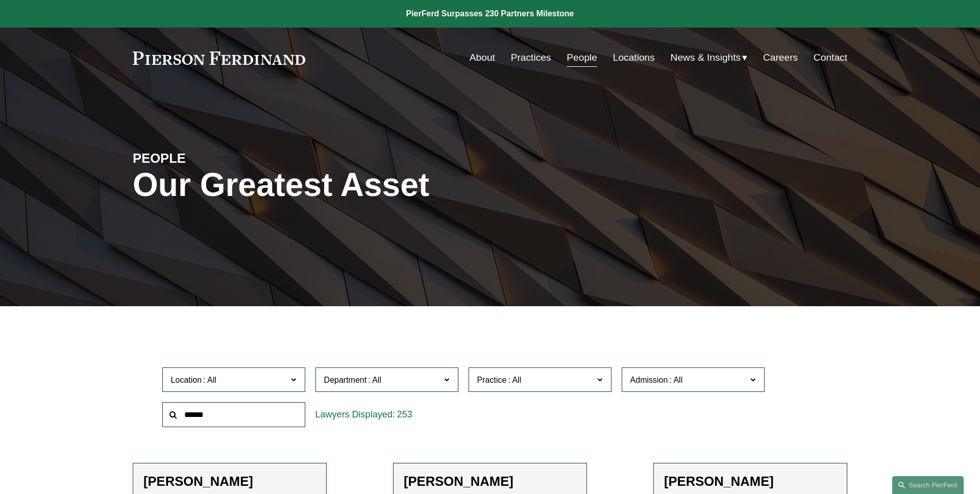 This screenshot has width=980, height=494. What do you see at coordinates (370, 185) in the screenshot?
I see `h1: Our Greatest Asset` at bounding box center [370, 185].